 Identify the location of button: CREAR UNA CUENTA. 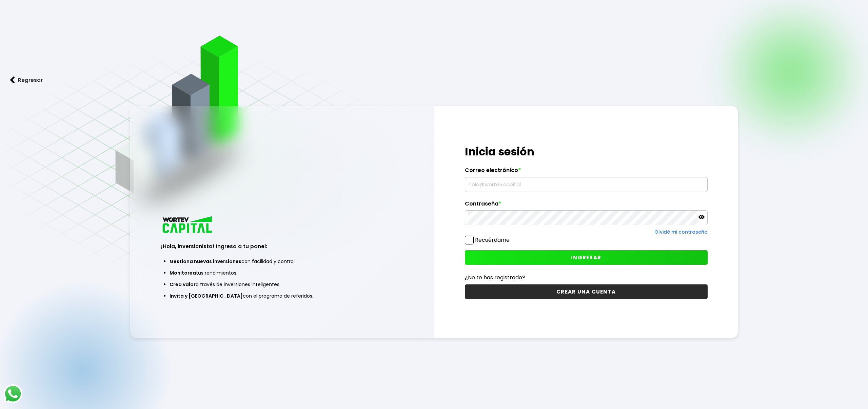
(586, 292).